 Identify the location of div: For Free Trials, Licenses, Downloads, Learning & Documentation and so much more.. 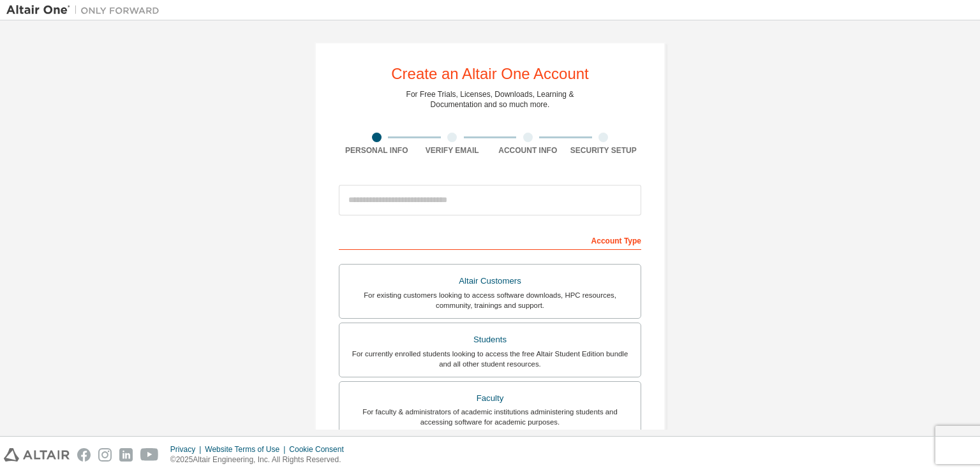
(490, 100).